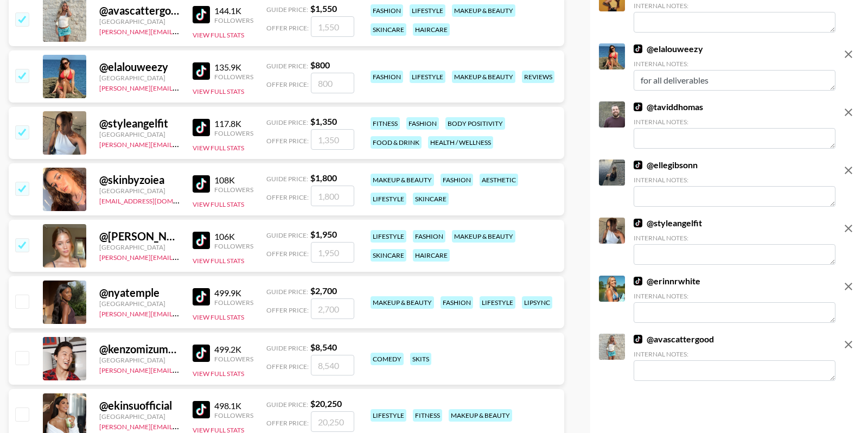 This screenshot has height=433, width=868. Describe the element at coordinates (323, 8) in the screenshot. I see `strong: $ 1,550` at that location.